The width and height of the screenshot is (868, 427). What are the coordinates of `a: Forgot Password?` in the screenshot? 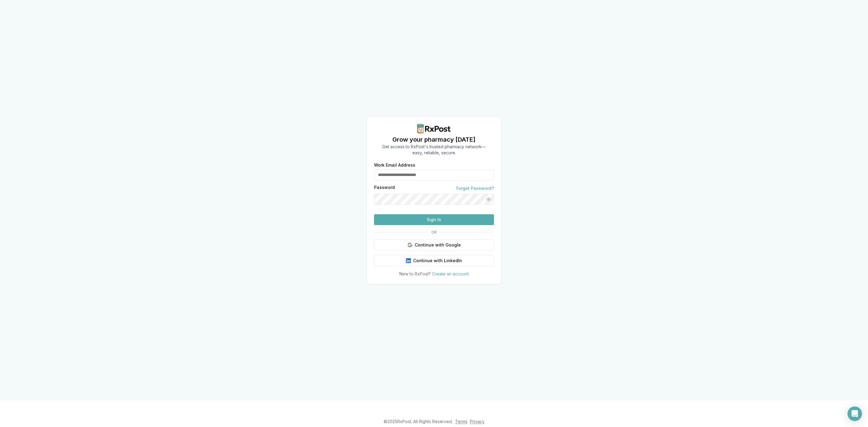 It's located at (475, 188).